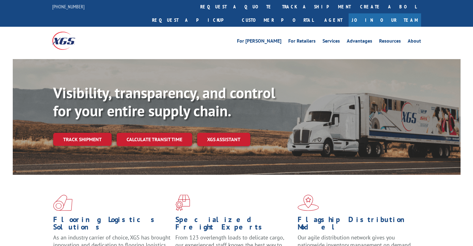 This screenshot has height=246, width=473. What do you see at coordinates (302, 42) in the screenshot?
I see `a: For Retailers` at bounding box center [302, 42].